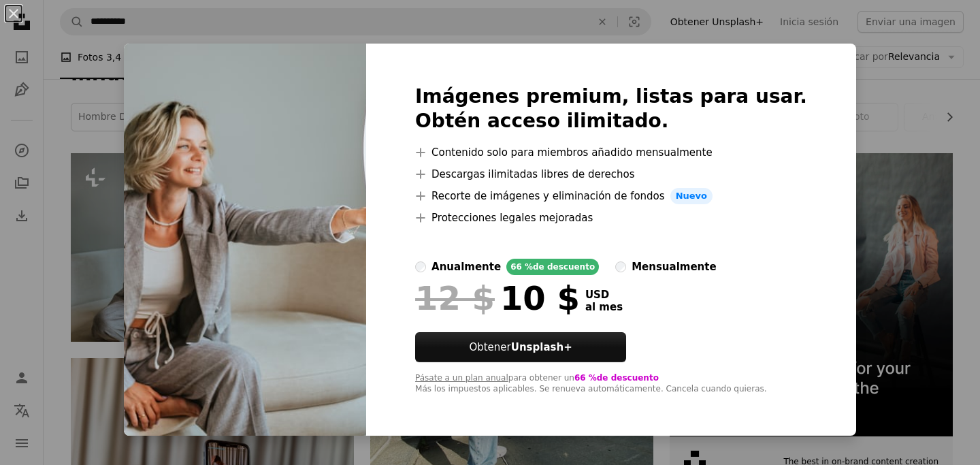 This screenshot has width=980, height=465. What do you see at coordinates (611, 383) in the screenshot?
I see `div: para obtener un Más los impuestos aplicables. Se renueva automáticamente. Cancela cuando quieras.` at bounding box center [611, 383].